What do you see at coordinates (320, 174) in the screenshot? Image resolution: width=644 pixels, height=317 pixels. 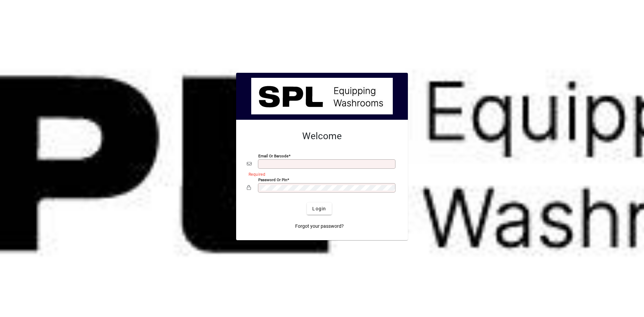 I see `mat-error: Required` at bounding box center [320, 174].